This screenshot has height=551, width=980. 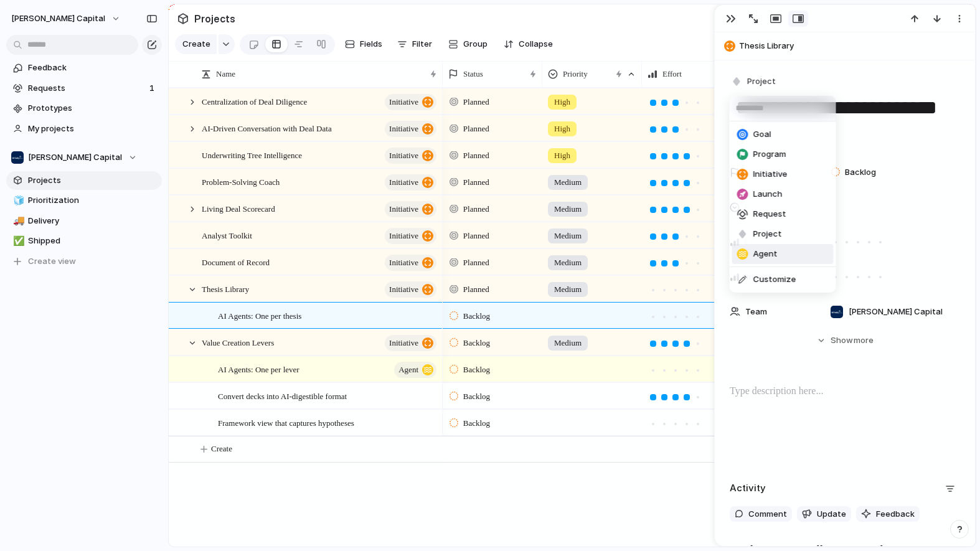 What do you see at coordinates (765, 254) in the screenshot?
I see `span: Agent` at bounding box center [765, 254].